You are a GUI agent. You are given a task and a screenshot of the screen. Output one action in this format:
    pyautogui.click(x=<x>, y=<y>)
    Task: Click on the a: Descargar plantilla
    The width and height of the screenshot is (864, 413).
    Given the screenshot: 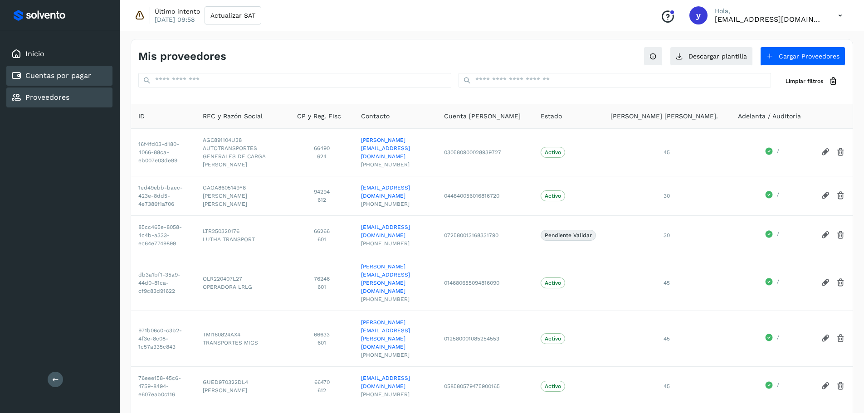 What is the action you would take?
    pyautogui.click(x=711, y=56)
    